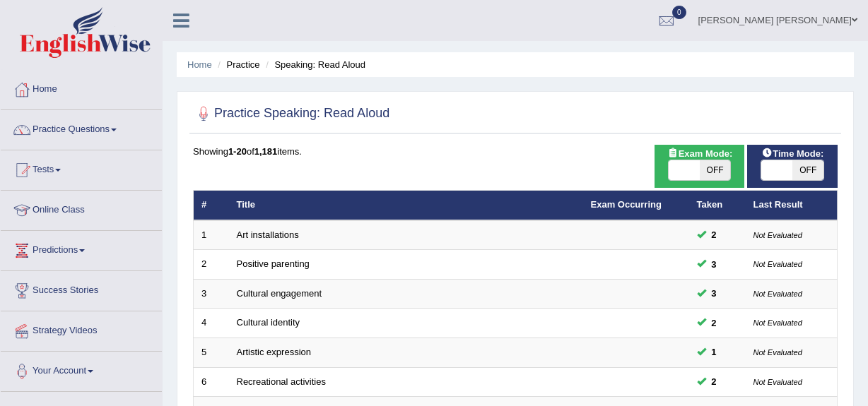 The width and height of the screenshot is (868, 406). I want to click on td: 4, so click(211, 323).